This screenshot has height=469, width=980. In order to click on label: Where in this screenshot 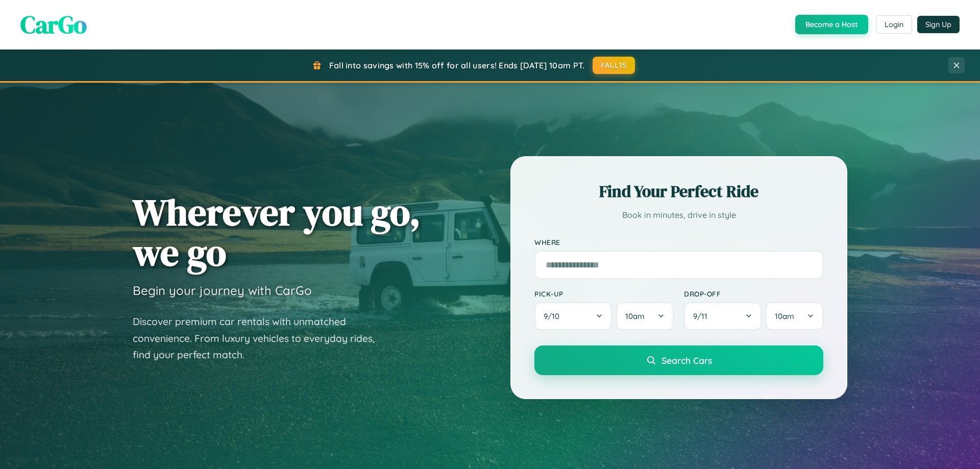, I will do `click(679, 242)`.